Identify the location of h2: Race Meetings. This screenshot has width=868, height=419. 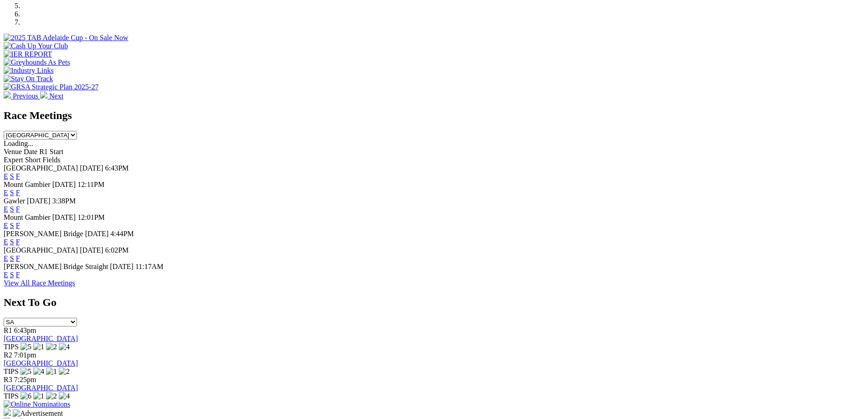
(434, 115).